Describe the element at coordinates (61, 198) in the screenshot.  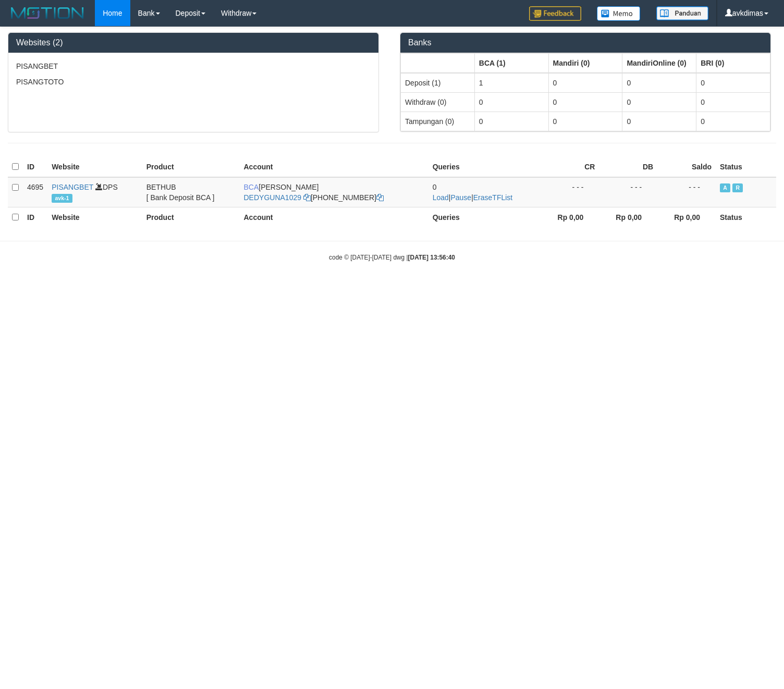
I see `span: avk-1` at that location.